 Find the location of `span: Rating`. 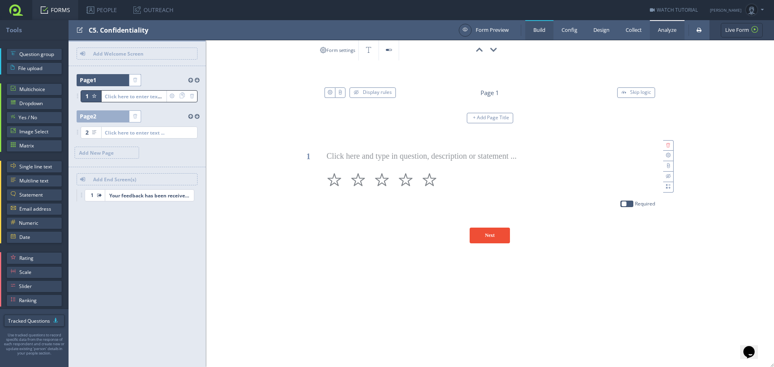

span: Rating is located at coordinates (39, 258).